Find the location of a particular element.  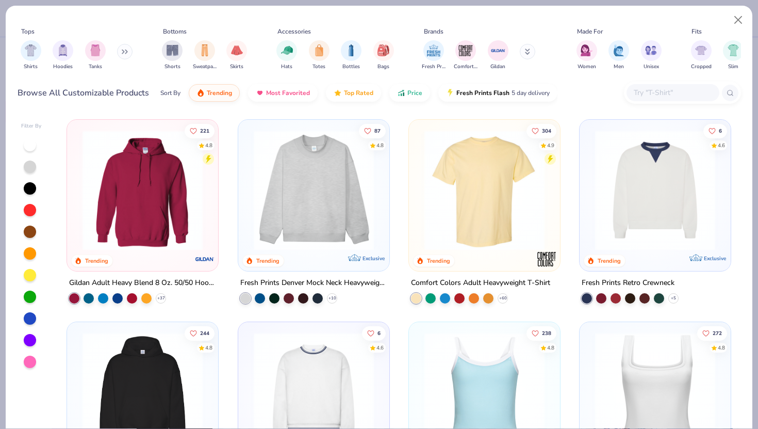

div: Made For is located at coordinates (590, 31).